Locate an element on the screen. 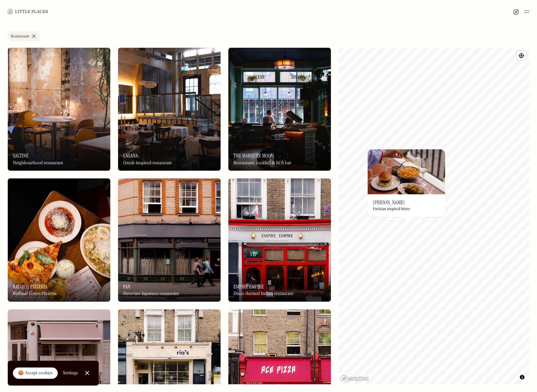 The width and height of the screenshot is (537, 392). h3: The Marquee Moon is located at coordinates (253, 155).